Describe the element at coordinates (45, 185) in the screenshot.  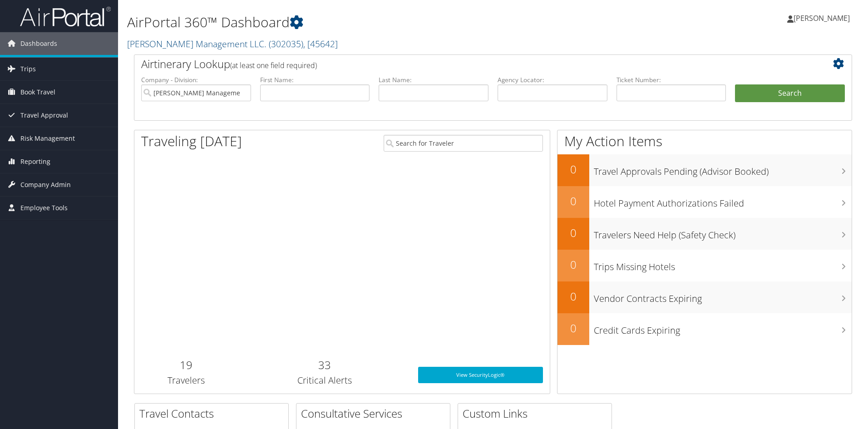
I see `span: Company Admin` at that location.